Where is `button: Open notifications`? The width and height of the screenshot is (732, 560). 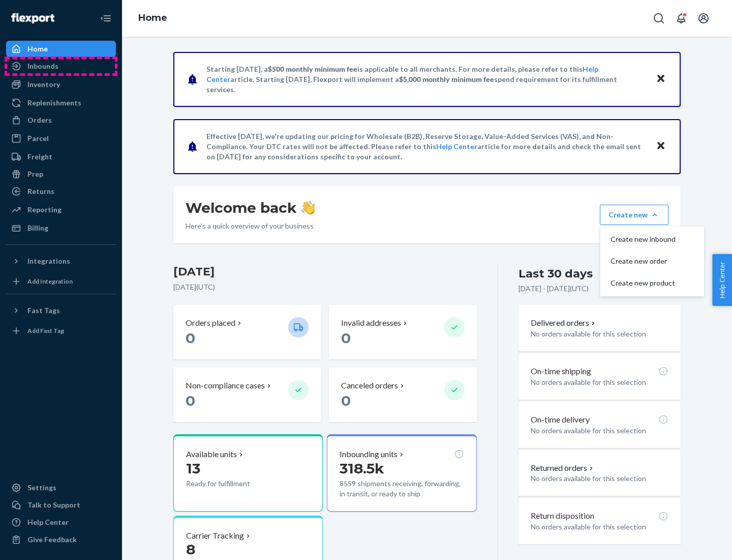
button: Open notifications is located at coordinates (682, 18).